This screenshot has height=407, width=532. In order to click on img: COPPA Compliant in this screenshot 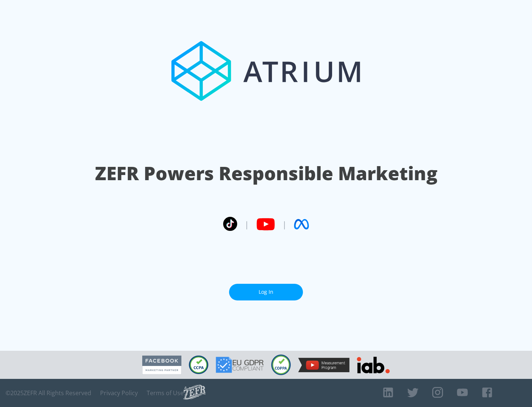, I will do `click(281, 365)`.